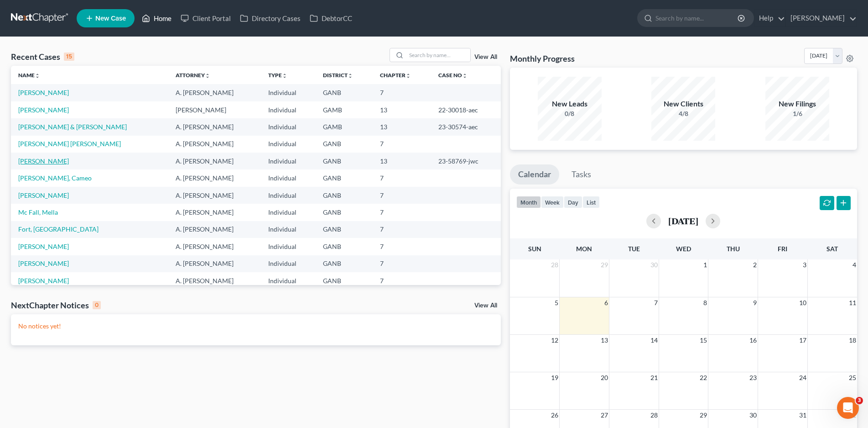 Image resolution: width=868 pixels, height=428 pixels. Describe the element at coordinates (604, 378) in the screenshot. I see `span: 20` at that location.